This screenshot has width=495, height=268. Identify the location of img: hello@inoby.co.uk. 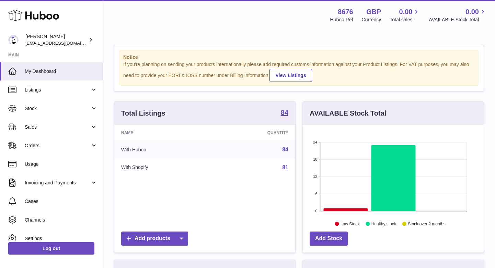
(13, 40).